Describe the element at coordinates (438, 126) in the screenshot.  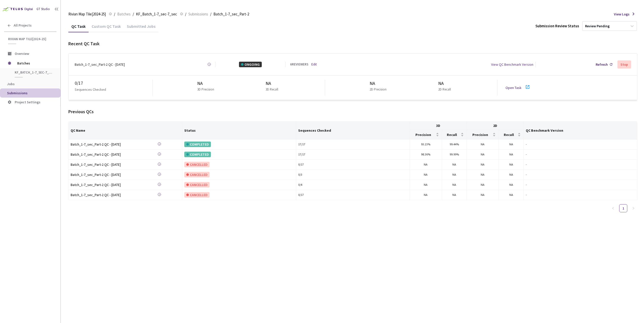
I see `th: 3D` at that location.